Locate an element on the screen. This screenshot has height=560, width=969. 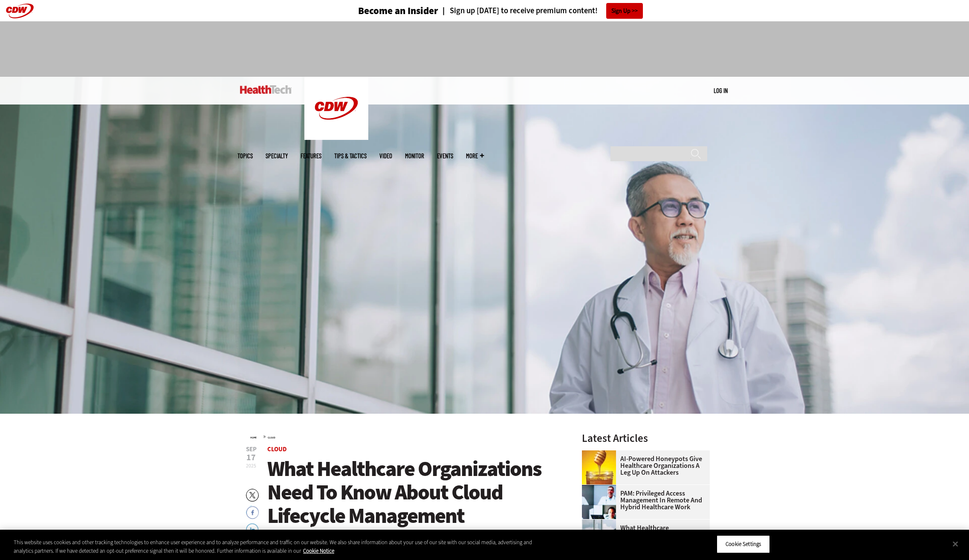
span: 2025 is located at coordinates (251, 466).